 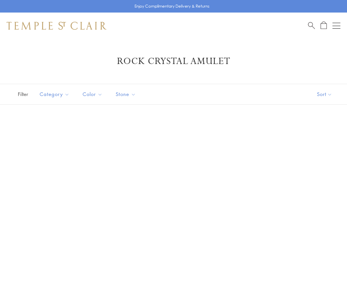 I want to click on a: Open Shopping Bag, so click(x=323, y=25).